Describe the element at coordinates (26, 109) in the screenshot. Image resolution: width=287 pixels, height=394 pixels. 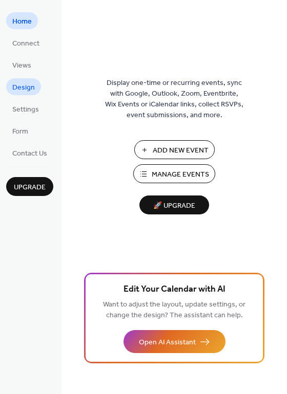
I see `a: Settings` at that location.